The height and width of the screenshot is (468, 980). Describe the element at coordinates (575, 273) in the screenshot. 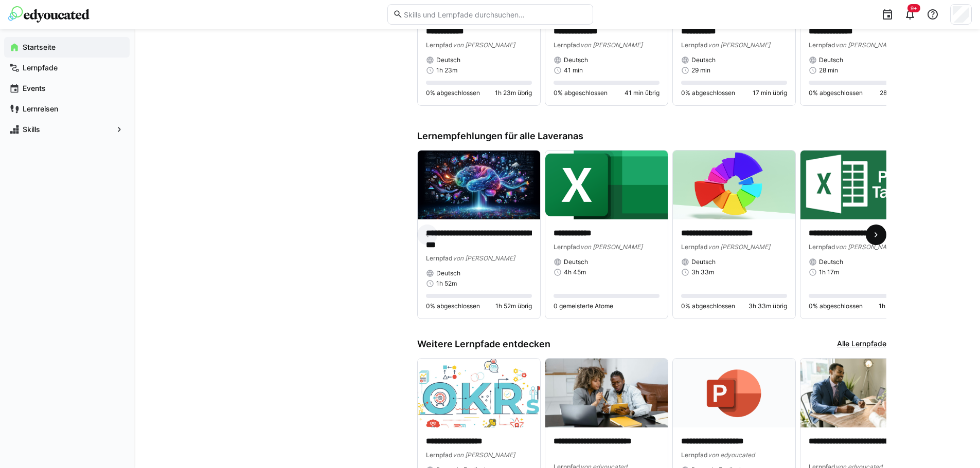

I see `span: 4h 45m` at that location.